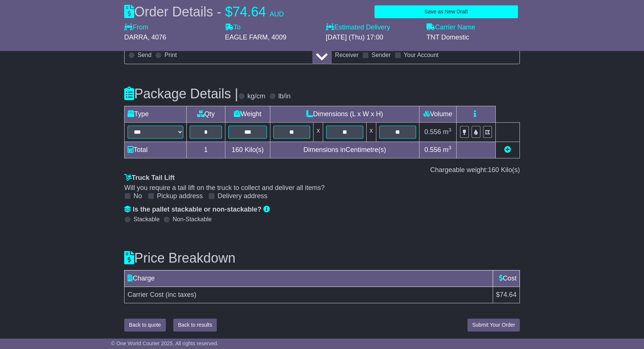 The image size is (644, 349). Describe the element at coordinates (147, 219) in the screenshot. I see `label: Stackable` at that location.